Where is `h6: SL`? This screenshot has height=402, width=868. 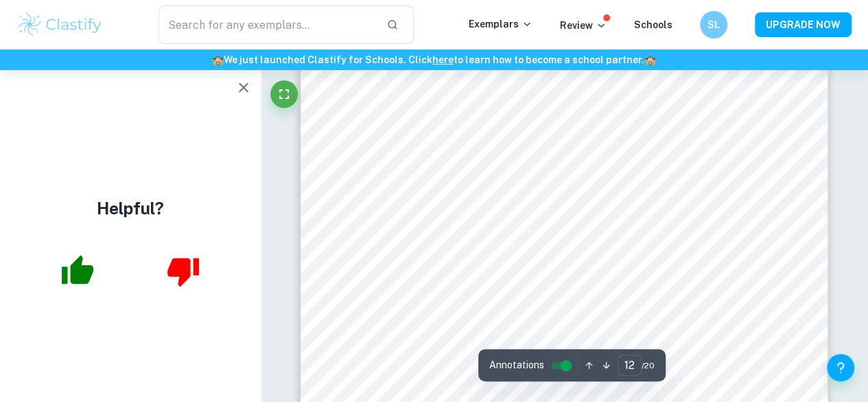
h6: SL is located at coordinates (713, 24).